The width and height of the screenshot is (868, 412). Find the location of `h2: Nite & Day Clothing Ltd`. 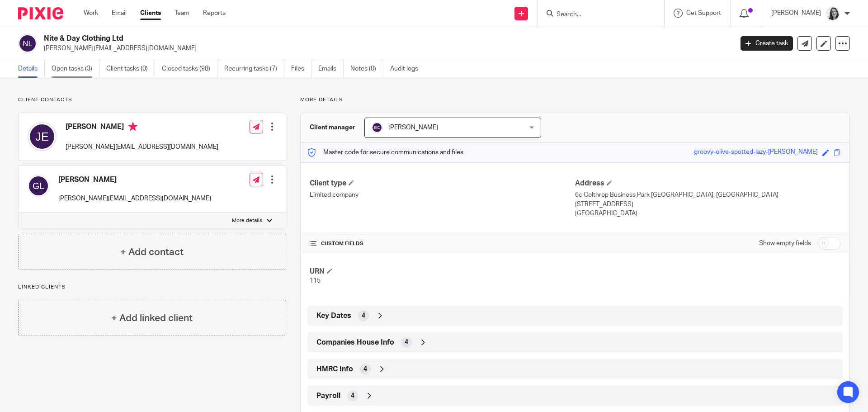

h2: Nite & Day Clothing Ltd is located at coordinates (317, 39).